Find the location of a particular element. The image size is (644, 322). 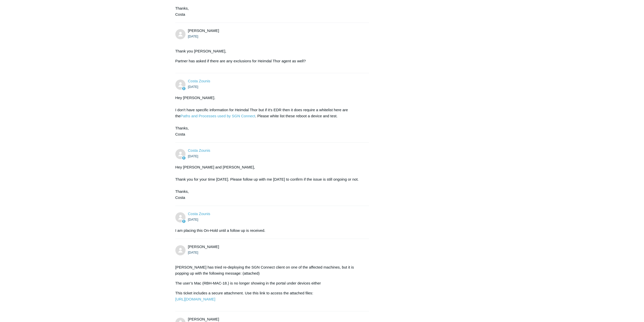

time: 11/28/2024, 14:22 is located at coordinates (193, 252).